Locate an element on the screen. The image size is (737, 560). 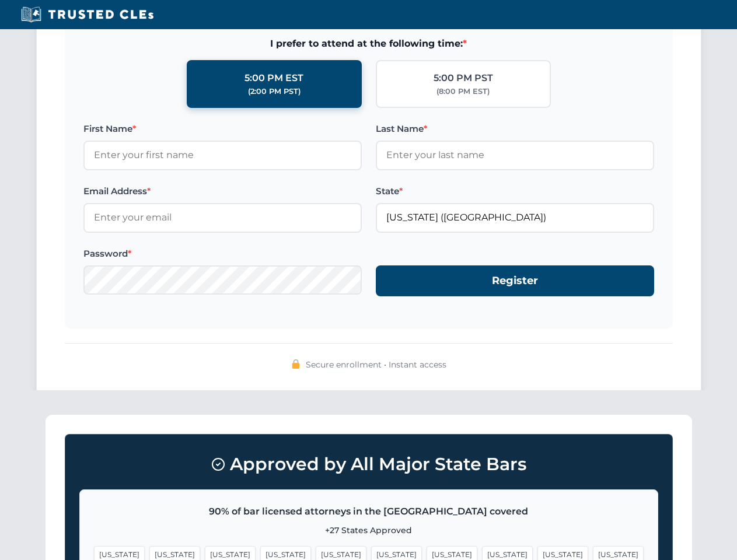
label: State is located at coordinates (514, 191).